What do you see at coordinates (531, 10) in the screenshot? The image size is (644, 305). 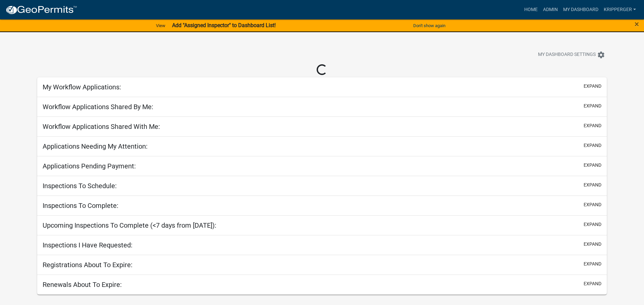 I see `a: Home` at bounding box center [531, 10].